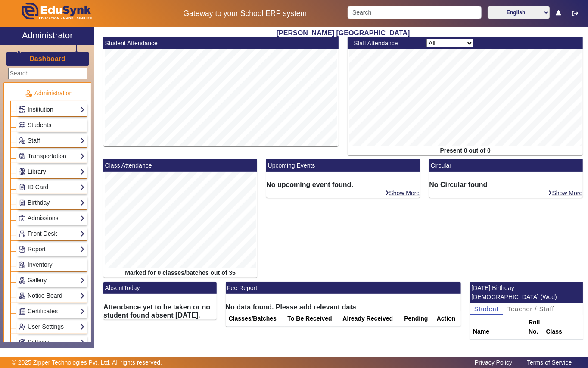 The image size is (588, 368). What do you see at coordinates (447, 319) in the screenshot?
I see `th: Action` at bounding box center [447, 319].